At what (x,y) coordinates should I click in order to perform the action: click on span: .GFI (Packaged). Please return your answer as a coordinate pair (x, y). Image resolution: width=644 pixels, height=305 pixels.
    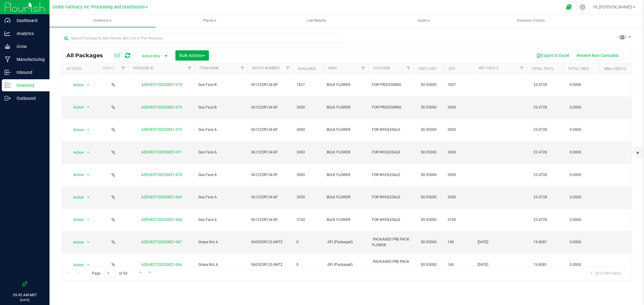
    Looking at the image, I should click on (346, 265).